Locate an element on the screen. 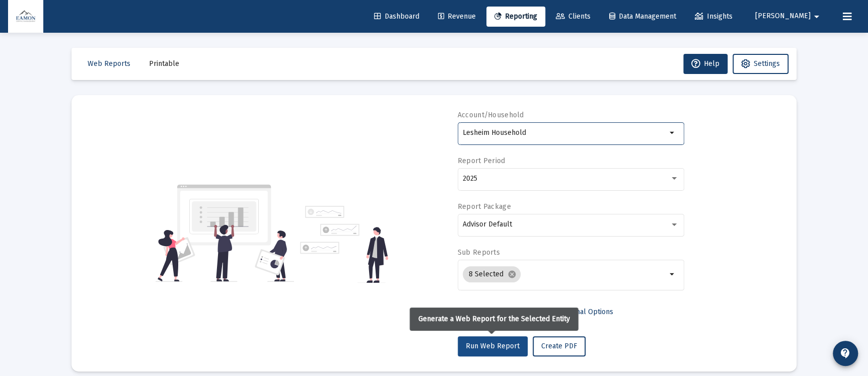 This screenshot has width=868, height=376. span: Select Custom Period is located at coordinates (501, 312).